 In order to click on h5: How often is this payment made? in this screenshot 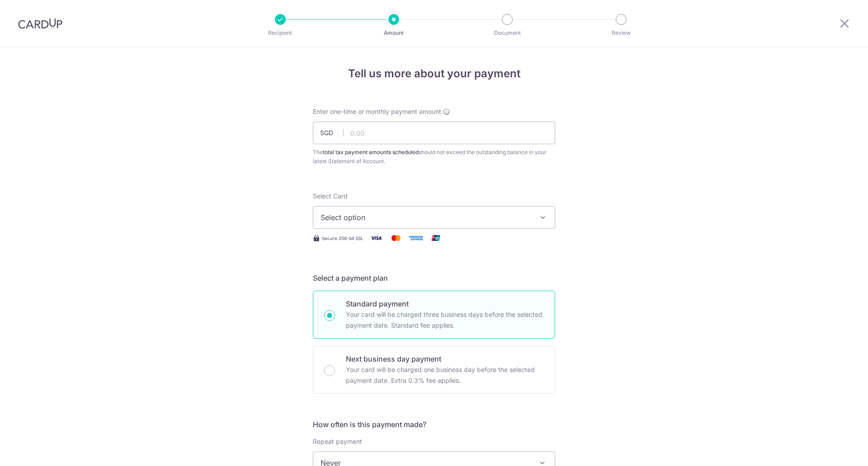, I will do `click(434, 424)`.